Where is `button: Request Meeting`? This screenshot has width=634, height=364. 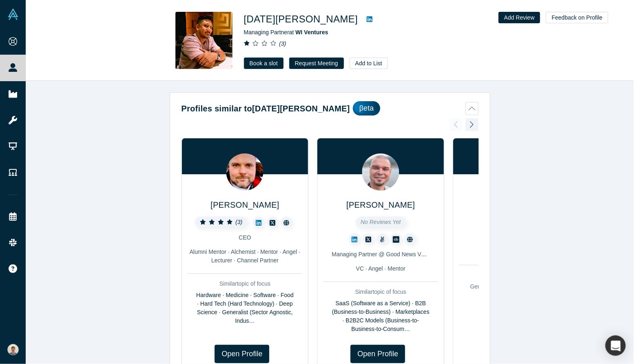 button: Request Meeting is located at coordinates (317, 63).